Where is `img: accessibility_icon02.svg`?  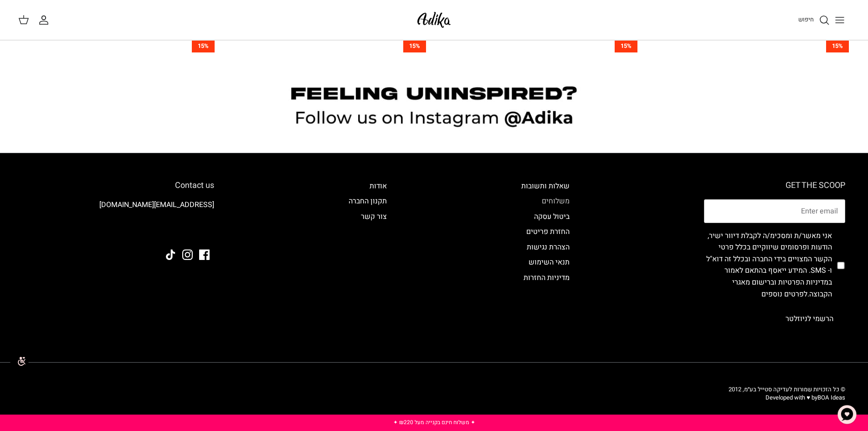 img: accessibility_icon02.svg is located at coordinates (19, 361).